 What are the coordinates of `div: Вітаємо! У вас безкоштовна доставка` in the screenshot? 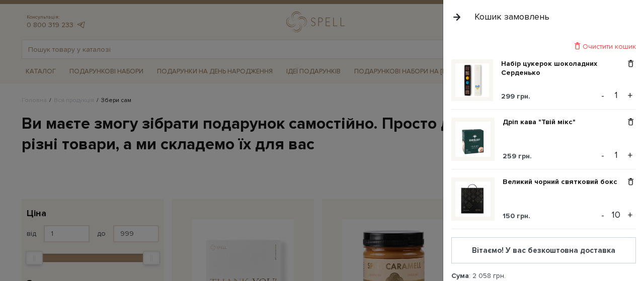 It's located at (543, 250).